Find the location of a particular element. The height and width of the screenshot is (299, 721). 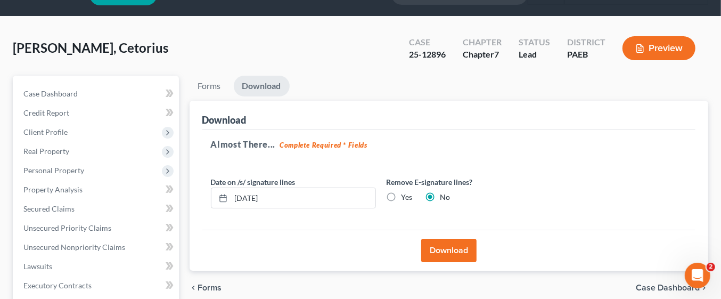

span: Property Analysis is located at coordinates (53, 189).